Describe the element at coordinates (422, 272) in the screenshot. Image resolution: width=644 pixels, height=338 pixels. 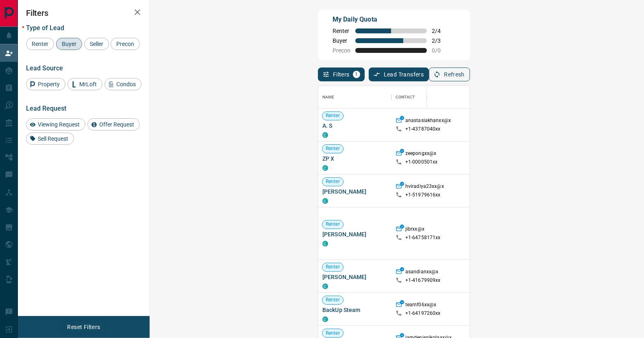
I see `p: asandianxx@x` at that location.